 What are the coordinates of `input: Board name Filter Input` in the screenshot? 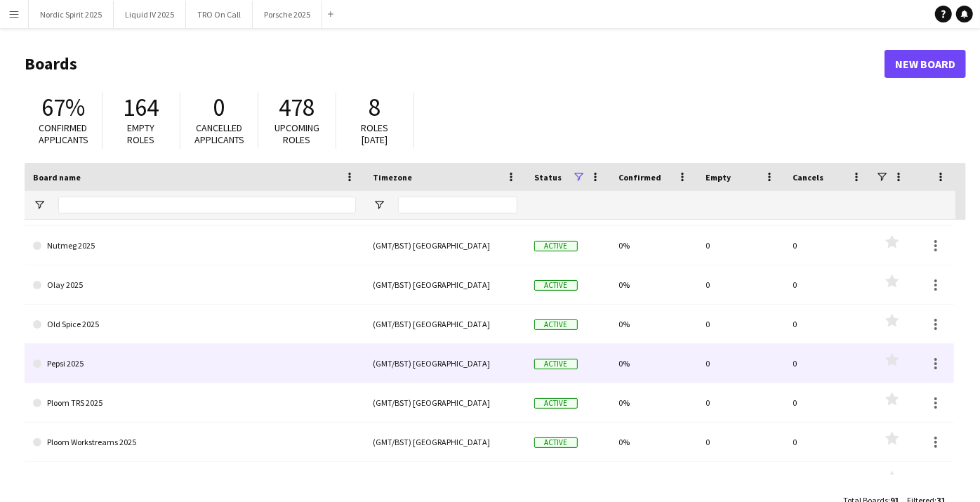 It's located at (207, 205).